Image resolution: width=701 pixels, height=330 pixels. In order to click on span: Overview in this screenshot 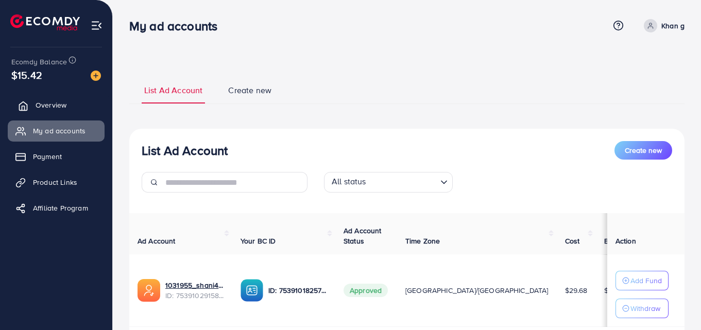, I will do `click(51, 105)`.